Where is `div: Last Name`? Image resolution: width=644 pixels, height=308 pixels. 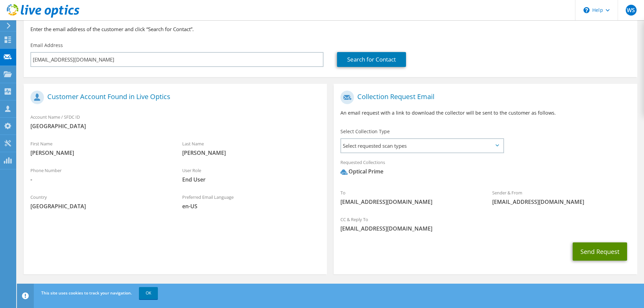
div: Last Name is located at coordinates (251, 148).